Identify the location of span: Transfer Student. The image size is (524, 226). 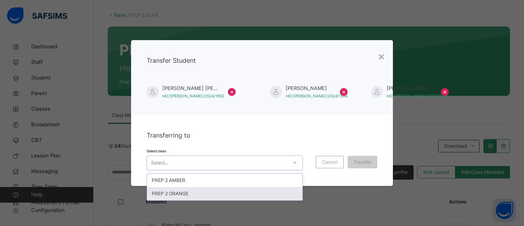
(171, 60).